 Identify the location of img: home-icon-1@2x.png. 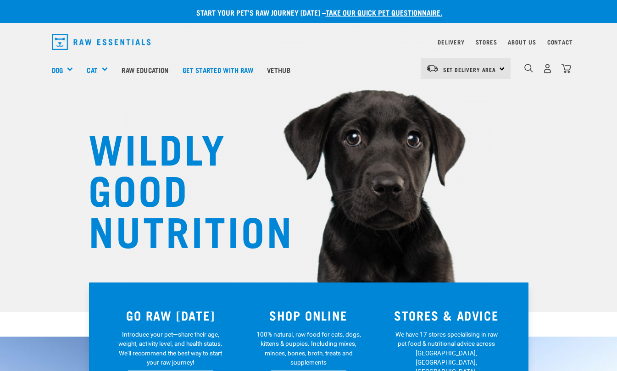
(528, 68).